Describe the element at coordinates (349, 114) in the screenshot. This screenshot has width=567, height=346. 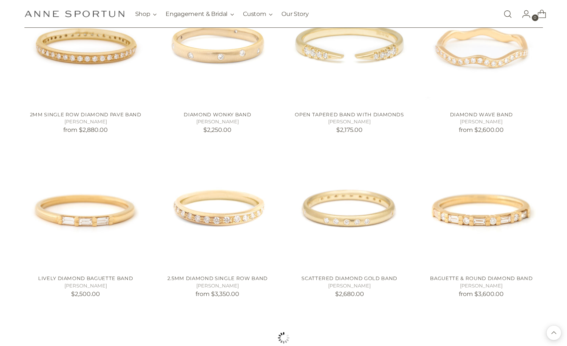
I see `a: Open Tapered Band with Diamonds` at that location.